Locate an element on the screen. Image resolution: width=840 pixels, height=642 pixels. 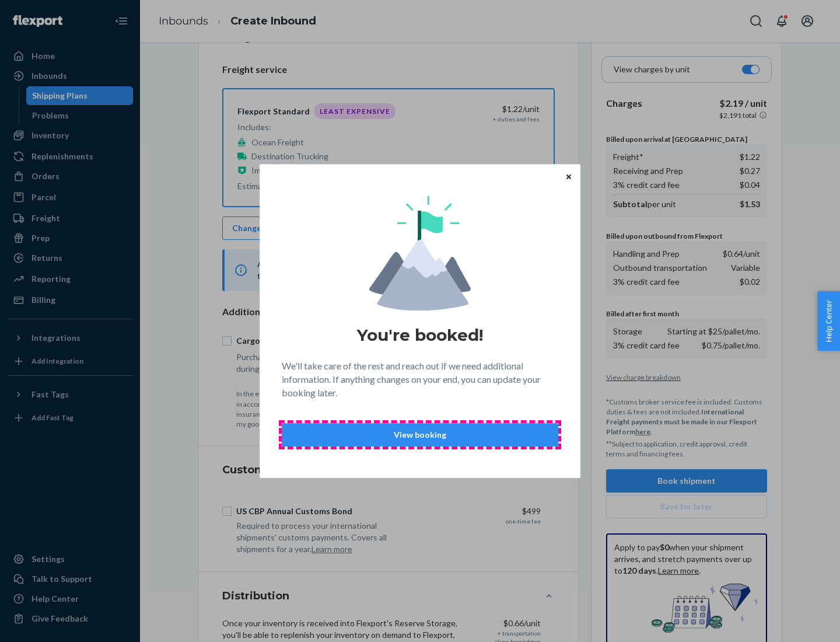
button: View booking is located at coordinates (420, 434).